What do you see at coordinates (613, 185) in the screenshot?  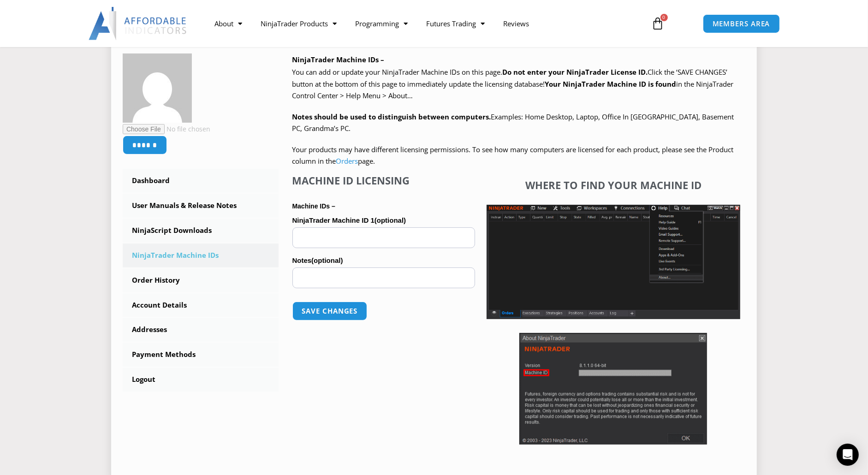 I see `h4: Where to find your Machine ID` at bounding box center [613, 185].